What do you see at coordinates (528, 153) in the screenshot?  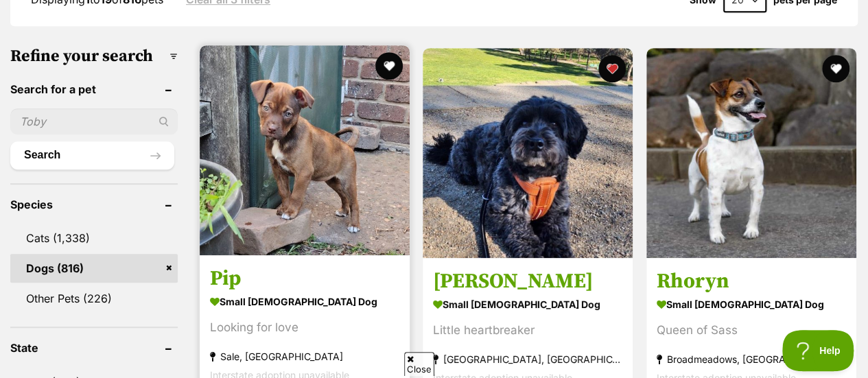 I see `img: Romeo Valenti - Maltese x Poodle Dog` at bounding box center [528, 153].